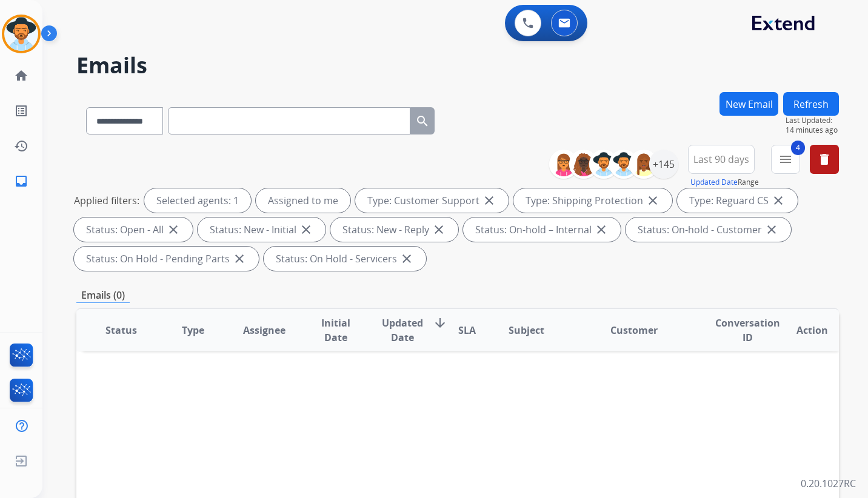 This screenshot has height=498, width=868. What do you see at coordinates (749, 104) in the screenshot?
I see `button: New Email` at bounding box center [749, 104].